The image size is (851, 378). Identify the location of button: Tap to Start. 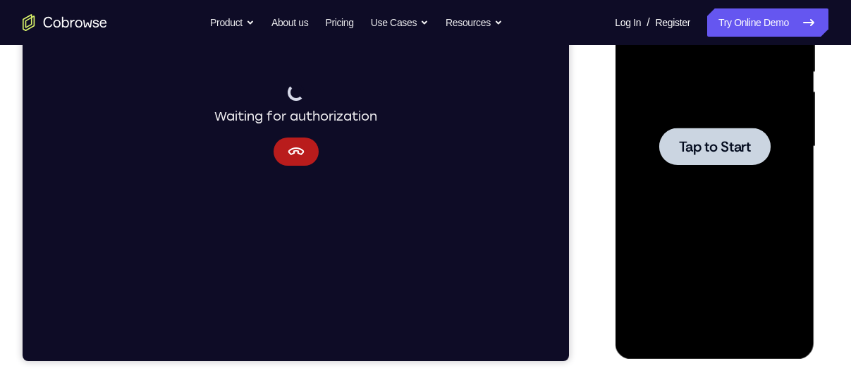
(99, 207).